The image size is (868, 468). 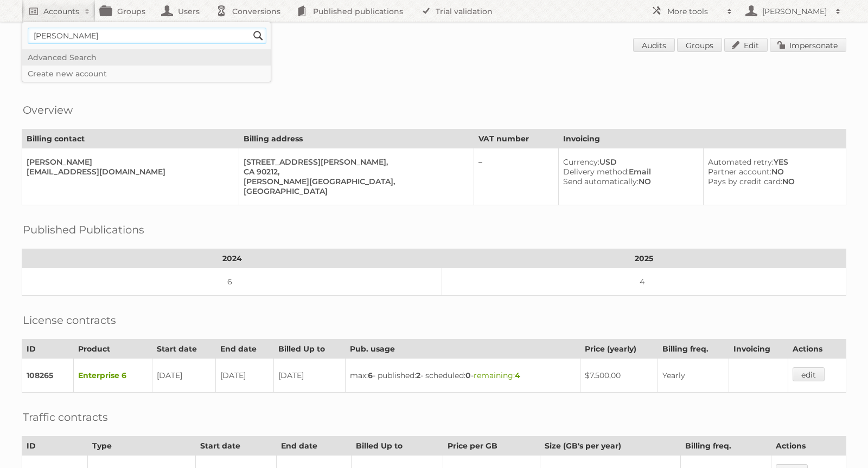 I want to click on strong: 0, so click(x=468, y=375).